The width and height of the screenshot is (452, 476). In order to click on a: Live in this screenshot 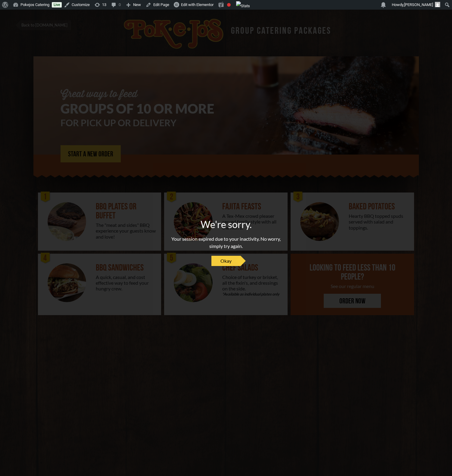, I will do `click(57, 5)`.